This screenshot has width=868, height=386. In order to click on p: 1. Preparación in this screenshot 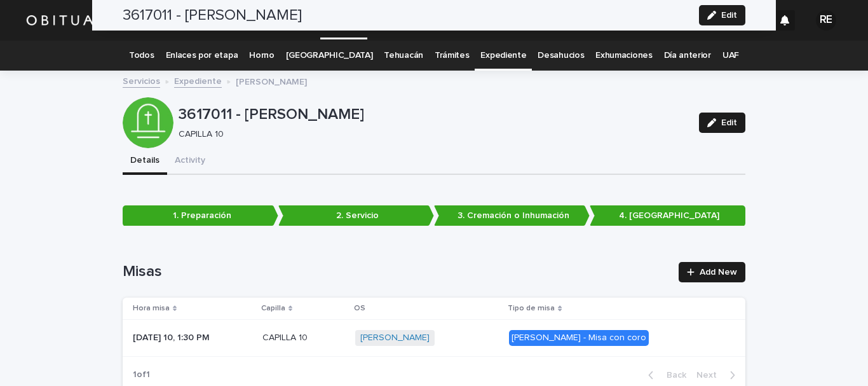, I will do `click(200, 216)`.